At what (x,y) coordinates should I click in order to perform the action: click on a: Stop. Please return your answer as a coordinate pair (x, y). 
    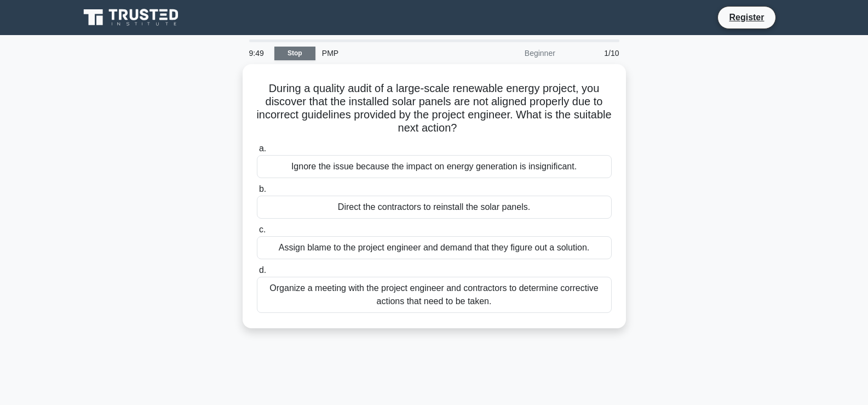
    Looking at the image, I should click on (294, 53).